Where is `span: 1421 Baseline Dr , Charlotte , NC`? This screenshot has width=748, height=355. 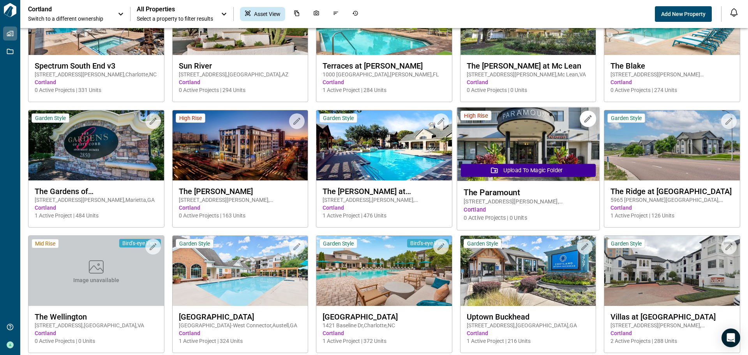
span: 1421 Baseline Dr , Charlotte , NC is located at coordinates (384, 325).